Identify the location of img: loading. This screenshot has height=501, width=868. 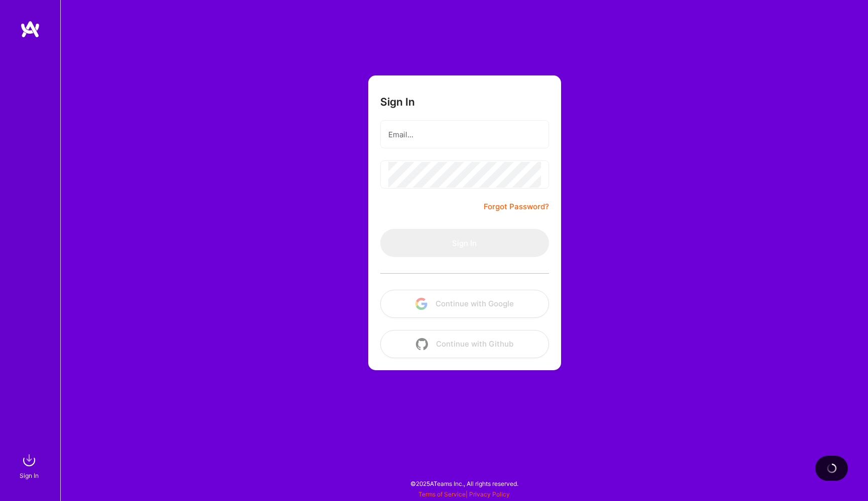
(832, 468).